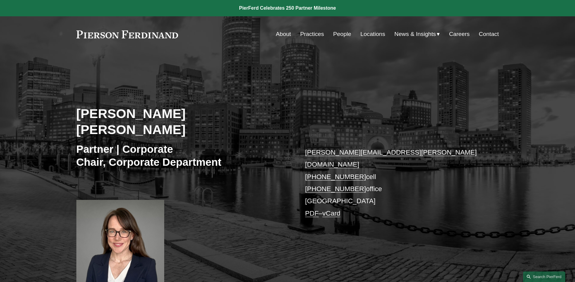 This screenshot has height=282, width=575. I want to click on a: People, so click(342, 34).